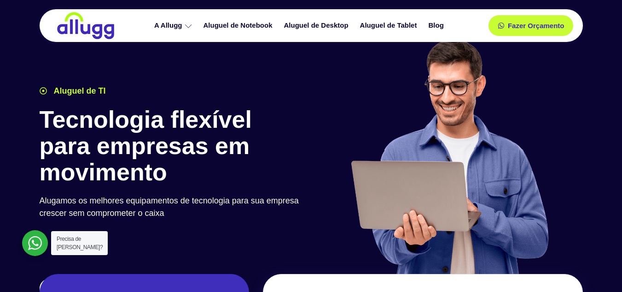 The height and width of the screenshot is (292, 622). What do you see at coordinates (599, 269) in the screenshot?
I see `div: Chat Widget` at bounding box center [599, 269].